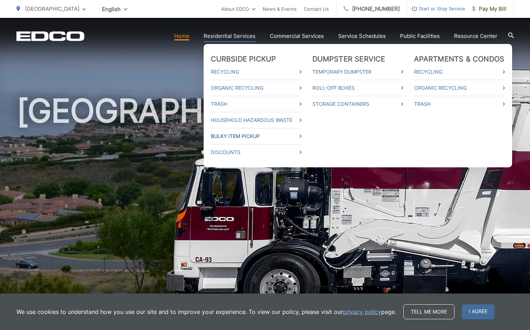 The width and height of the screenshot is (530, 330). What do you see at coordinates (243, 59) in the screenshot?
I see `a: Curbside Pickup` at bounding box center [243, 59].